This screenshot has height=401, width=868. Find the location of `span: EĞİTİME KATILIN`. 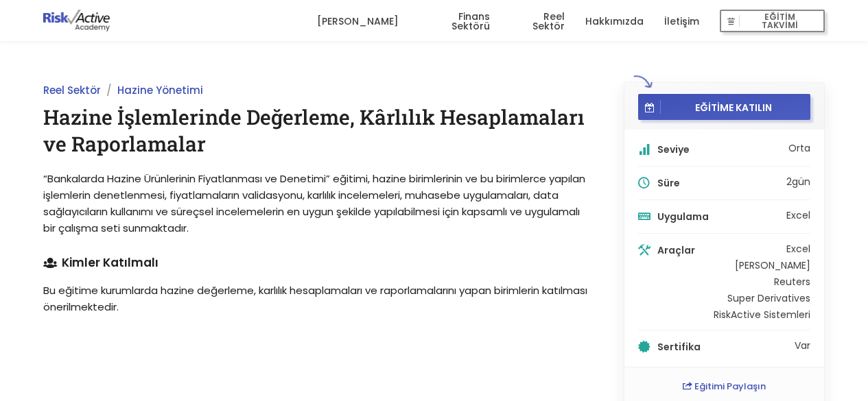

span: EĞİTİME KATILIN is located at coordinates (733, 107).